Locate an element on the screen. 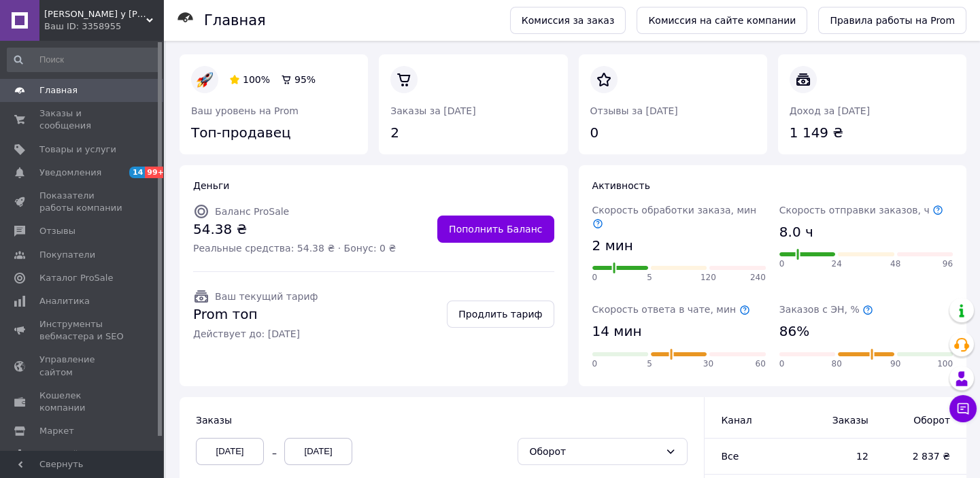 The width and height of the screenshot is (980, 478). span: Баланс ProSale is located at coordinates (251, 212).